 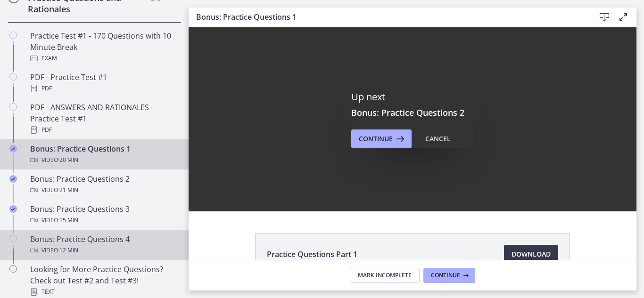 I want to click on div: Looking for More Practice Questions? Check out Test #2 and Test #3!, so click(x=104, y=280).